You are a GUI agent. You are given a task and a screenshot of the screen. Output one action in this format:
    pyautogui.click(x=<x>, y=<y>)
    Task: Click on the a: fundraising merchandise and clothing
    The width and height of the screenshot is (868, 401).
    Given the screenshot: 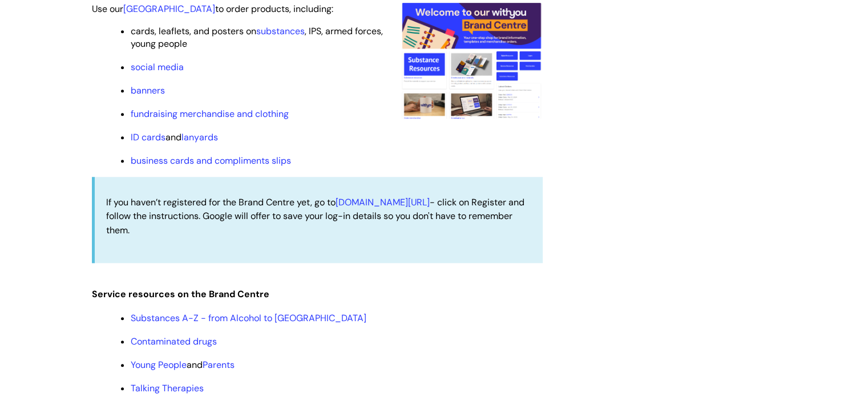 What is the action you would take?
    pyautogui.click(x=209, y=113)
    